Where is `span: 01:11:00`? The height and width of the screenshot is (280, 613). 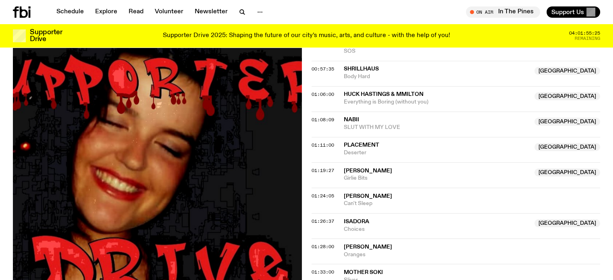
span: 01:11:00 is located at coordinates (323, 145).